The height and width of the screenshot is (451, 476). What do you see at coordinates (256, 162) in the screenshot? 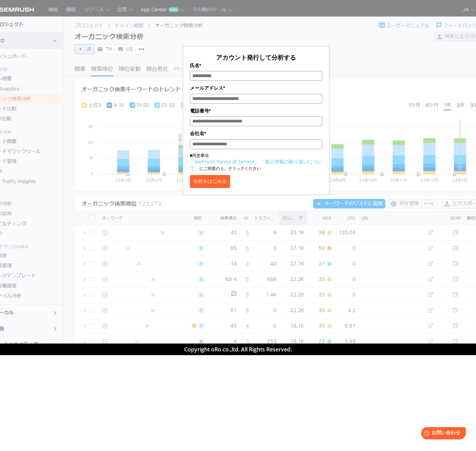
I see `p: ■同意事項 にご同意の上、クリックください` at bounding box center [256, 162].